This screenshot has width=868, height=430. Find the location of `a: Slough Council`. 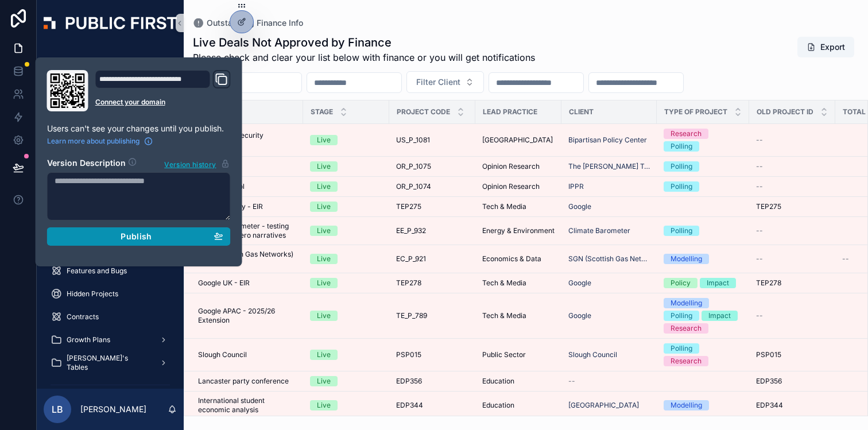

a: Slough Council is located at coordinates (592, 355).